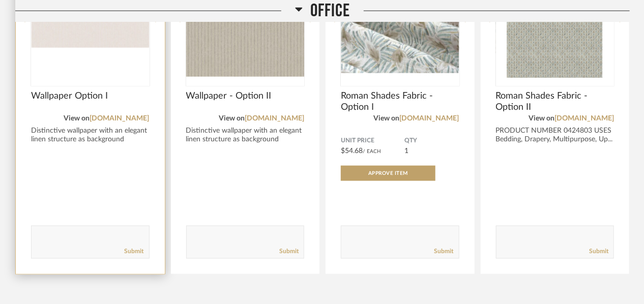  Describe the element at coordinates (90, 96) in the screenshot. I see `span: Wallpaper Option I` at that location.